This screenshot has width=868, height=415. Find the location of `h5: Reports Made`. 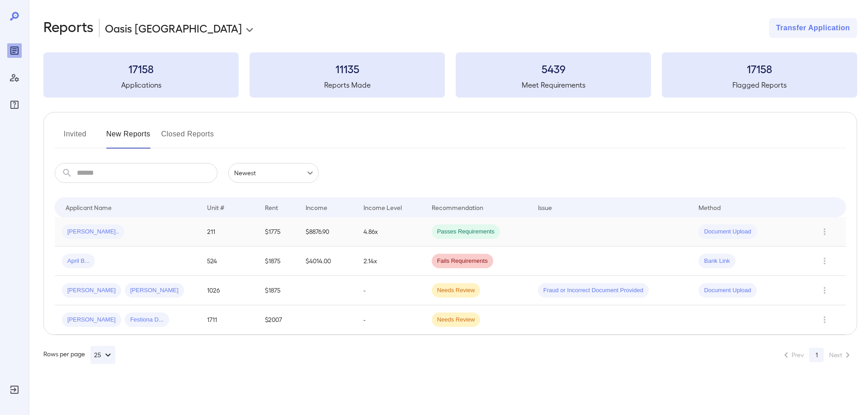

h5: Reports Made is located at coordinates (347, 85).